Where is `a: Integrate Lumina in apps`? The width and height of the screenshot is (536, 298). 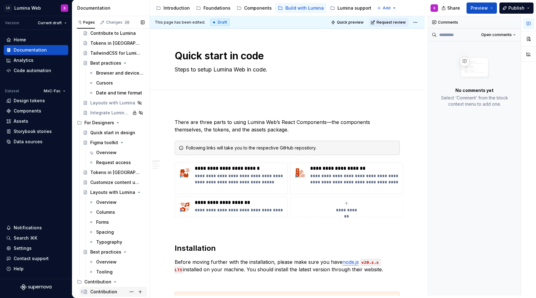 a: Integrate Lumina in apps is located at coordinates (114, 113).